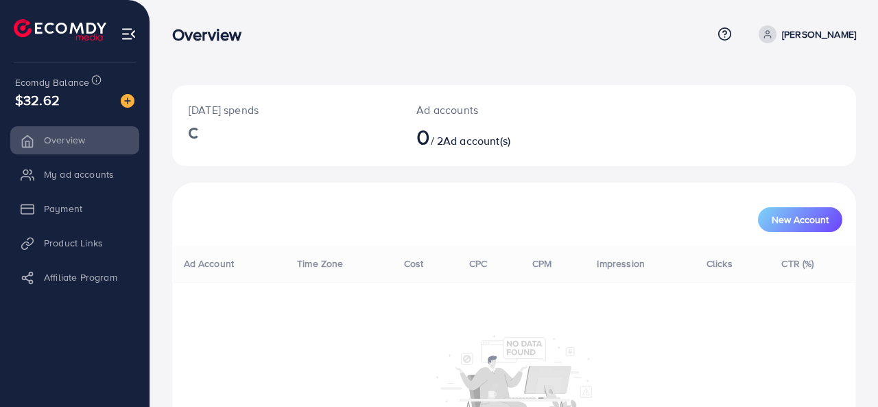 This screenshot has width=878, height=407. Describe the element at coordinates (60, 29) in the screenshot. I see `img: logo` at that location.